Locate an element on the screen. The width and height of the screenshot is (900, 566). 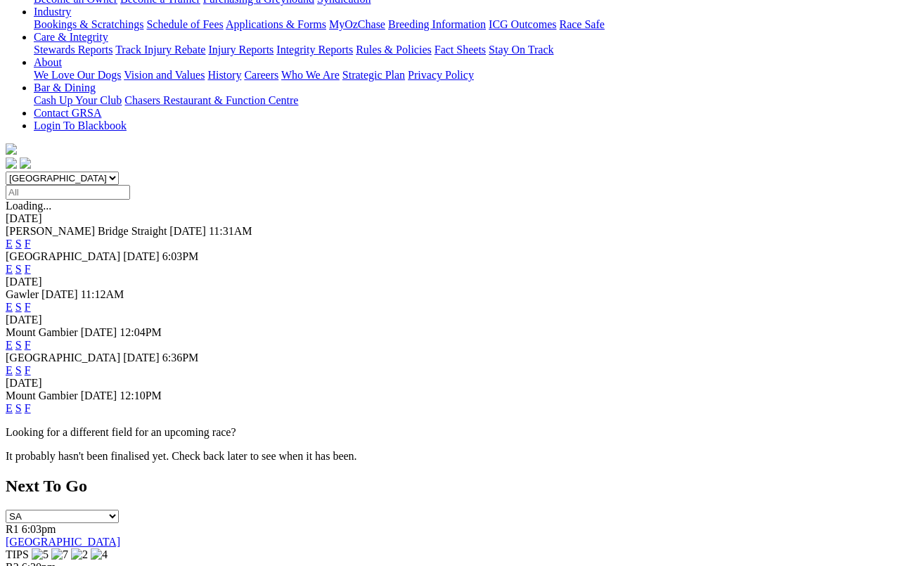
a: Stay On Track is located at coordinates (521, 49).